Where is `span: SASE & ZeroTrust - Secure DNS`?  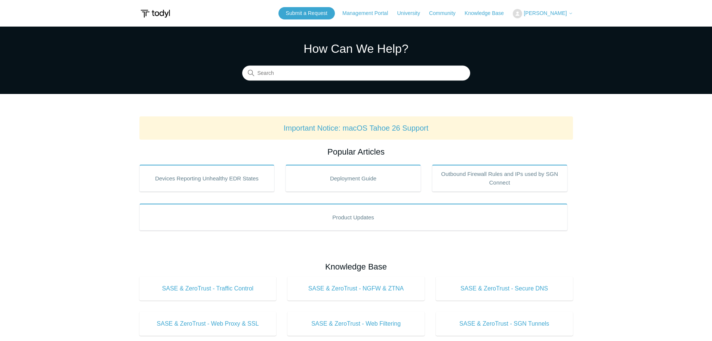 span: SASE & ZeroTrust - Secure DNS is located at coordinates (504, 288).